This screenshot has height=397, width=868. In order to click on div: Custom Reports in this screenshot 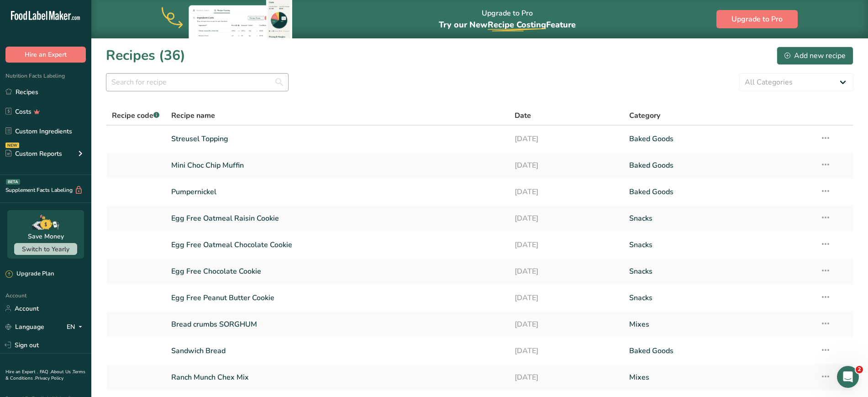, I will do `click(34, 153)`.